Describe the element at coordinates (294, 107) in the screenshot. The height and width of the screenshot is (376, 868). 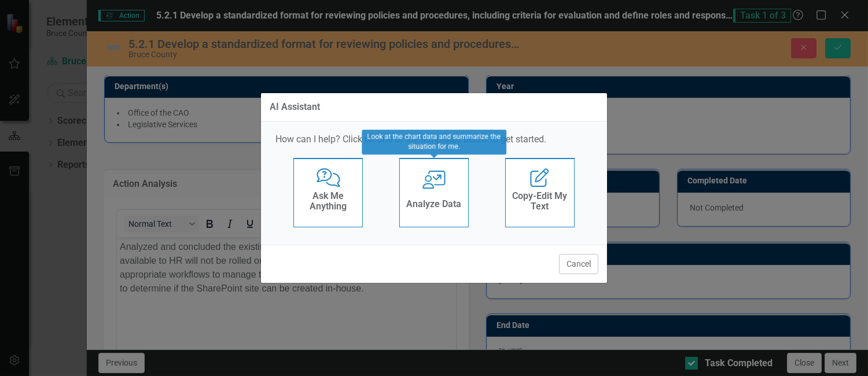
I see `div: AI Assistant` at that location.